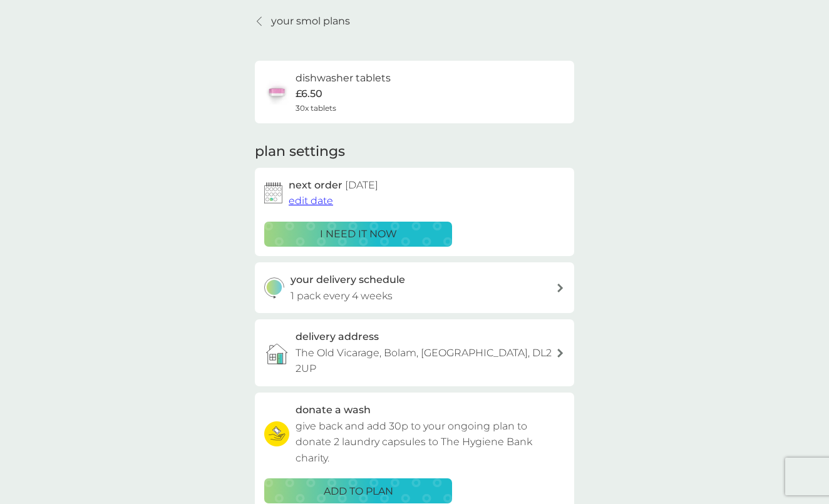 This screenshot has height=504, width=829. Describe the element at coordinates (348, 279) in the screenshot. I see `h3: your delivery schedule` at that location.